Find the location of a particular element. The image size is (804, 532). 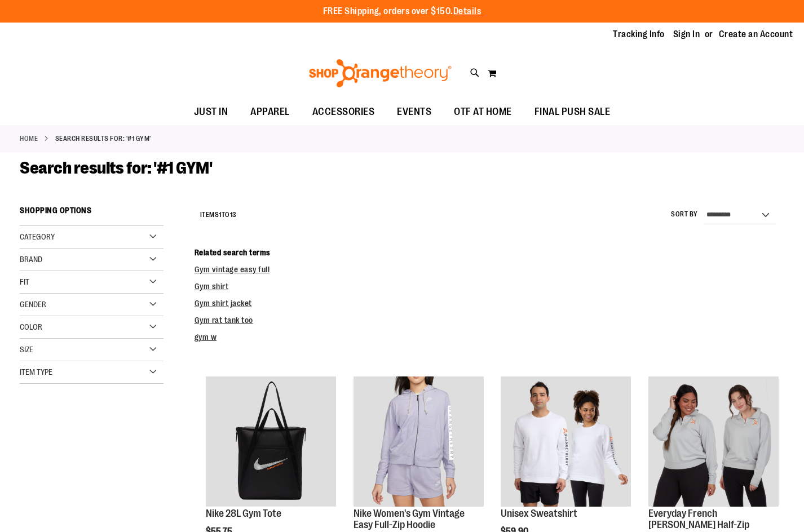

img: Nike 28L Gym Tote is located at coordinates (271, 441).